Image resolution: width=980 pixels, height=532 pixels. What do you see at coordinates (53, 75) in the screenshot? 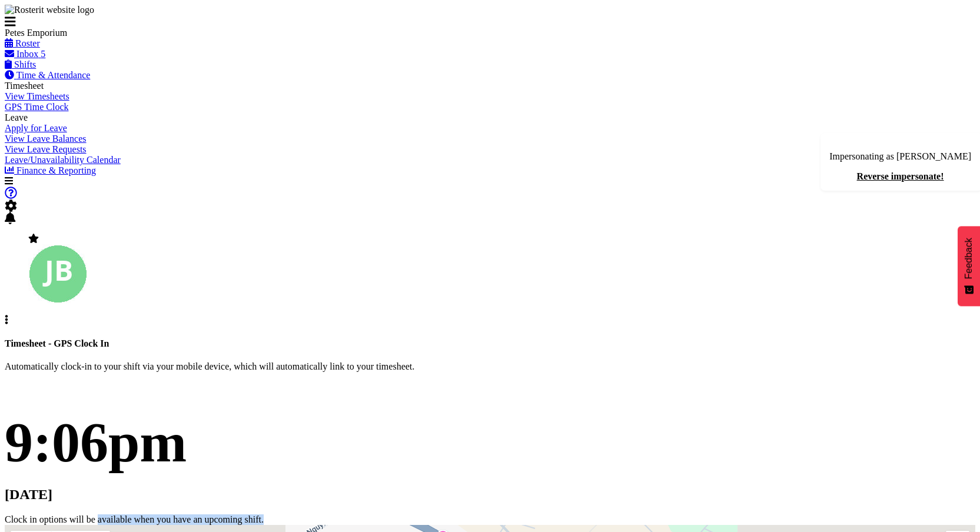
I see `span: Time & Attendance` at bounding box center [53, 75].